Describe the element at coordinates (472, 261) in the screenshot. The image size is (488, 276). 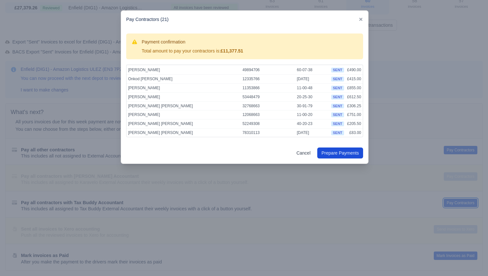
I see `div: Chat Widget` at that location.